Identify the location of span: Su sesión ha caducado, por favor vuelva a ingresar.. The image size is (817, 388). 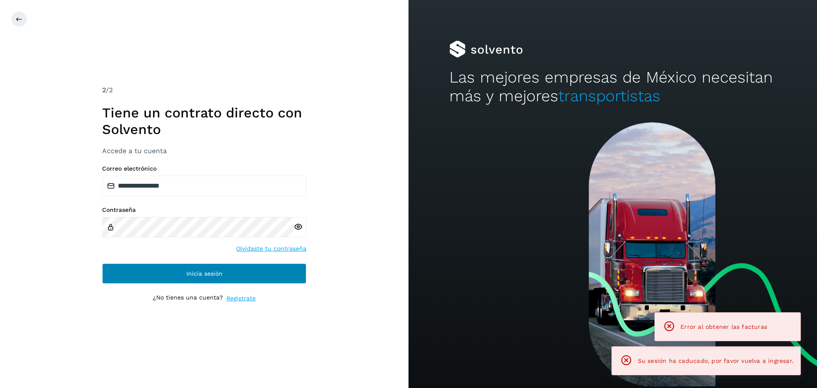
(716, 361).